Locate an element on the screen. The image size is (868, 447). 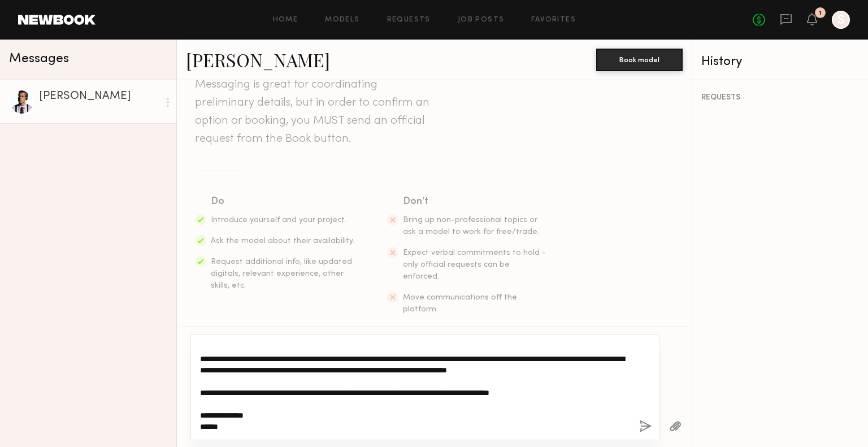
span: Introduce yourself and your project. is located at coordinates (279, 220).